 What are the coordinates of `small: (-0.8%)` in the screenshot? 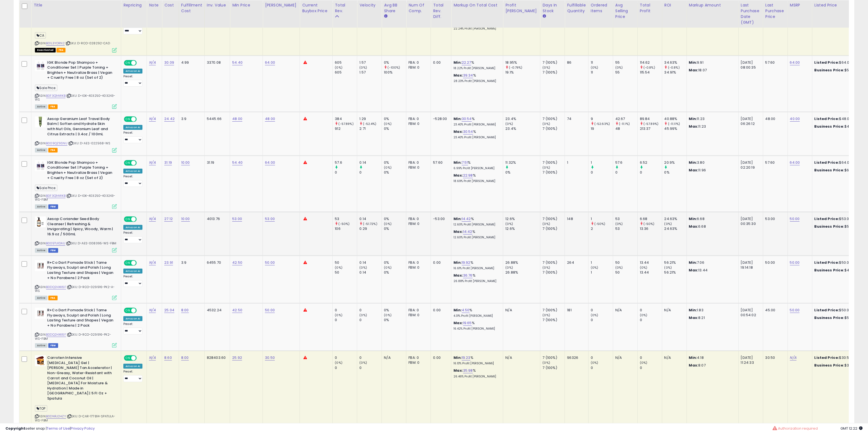 It's located at (673, 67).